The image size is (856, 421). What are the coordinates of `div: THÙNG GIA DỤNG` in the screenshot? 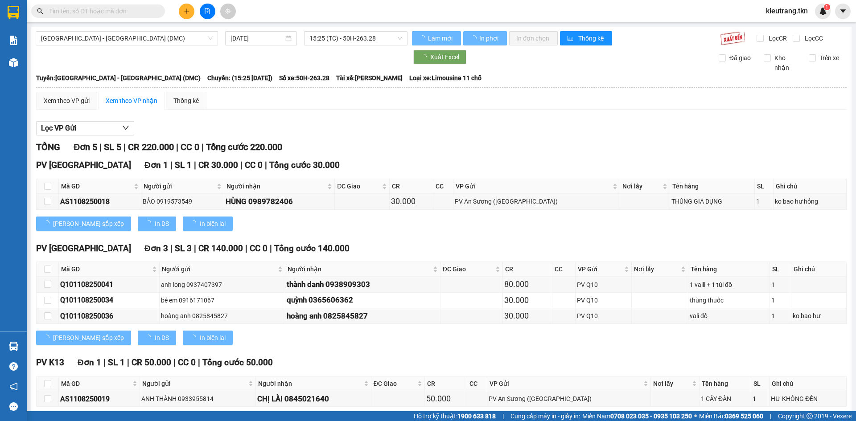 It's located at (712, 201).